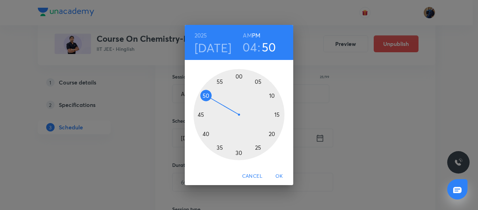 Image resolution: width=478 pixels, height=210 pixels. What do you see at coordinates (269, 47) in the screenshot?
I see `button: 50` at bounding box center [269, 47].